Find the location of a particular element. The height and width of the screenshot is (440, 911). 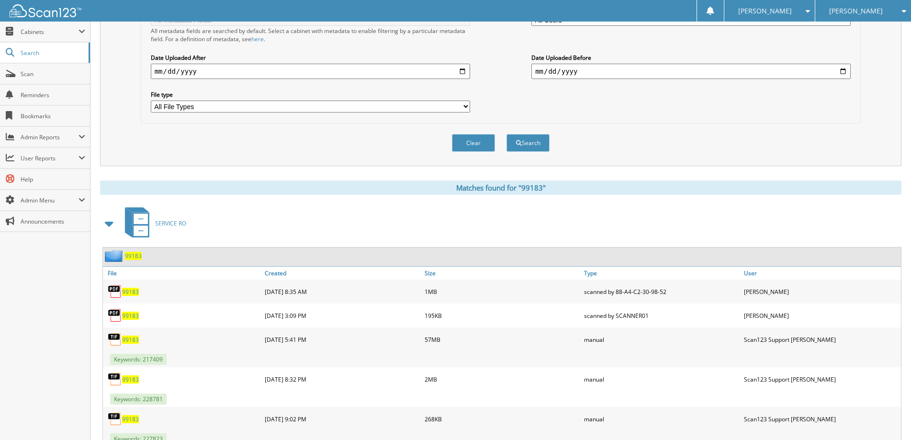

a: File is located at coordinates (182, 273).